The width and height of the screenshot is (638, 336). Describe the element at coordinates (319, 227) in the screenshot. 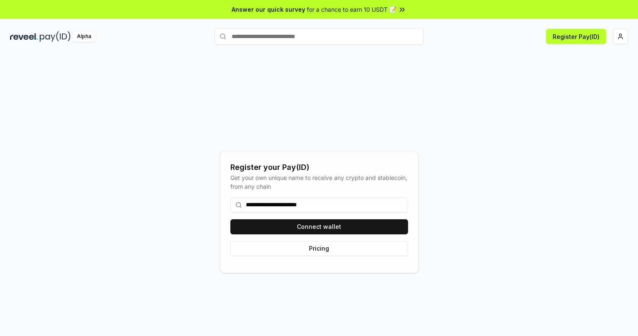

I see `button: Connect wallet` at that location.